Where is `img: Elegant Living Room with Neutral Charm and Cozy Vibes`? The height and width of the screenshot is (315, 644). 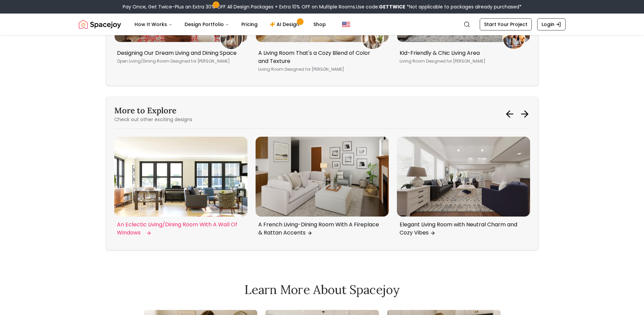 img: Elegant Living Room with Neutral Charm and Cozy Vibes is located at coordinates (464, 177).